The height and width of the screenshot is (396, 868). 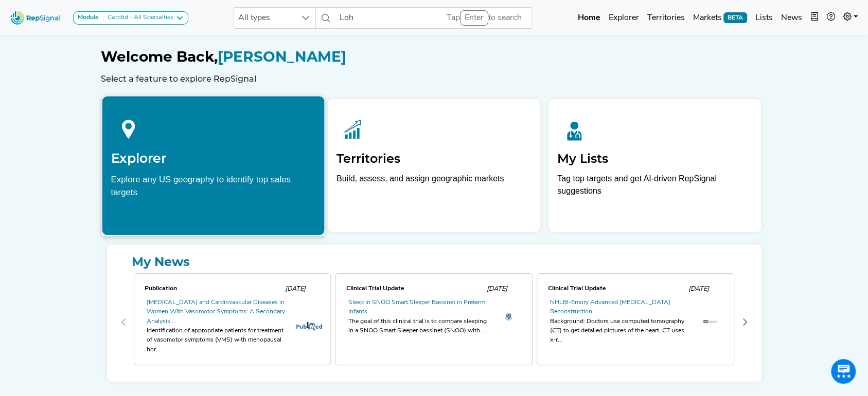 What do you see at coordinates (791, 18) in the screenshot?
I see `a: News` at bounding box center [791, 18].